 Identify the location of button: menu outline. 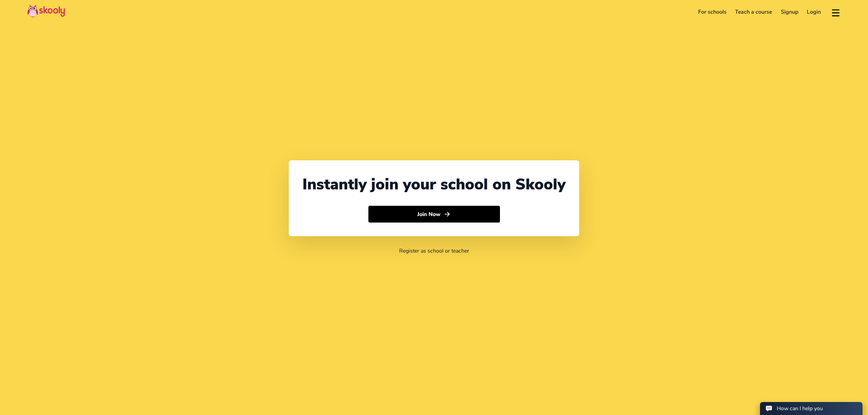
(835, 12).